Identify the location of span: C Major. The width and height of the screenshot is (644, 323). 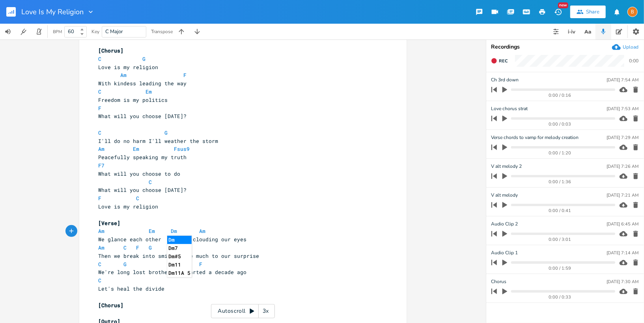
(114, 32).